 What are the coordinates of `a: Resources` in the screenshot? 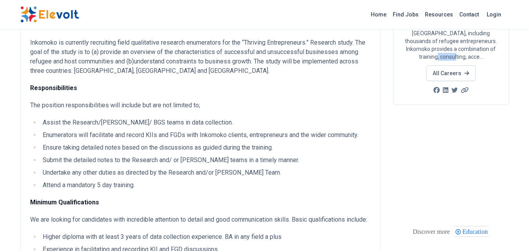 It's located at (439, 14).